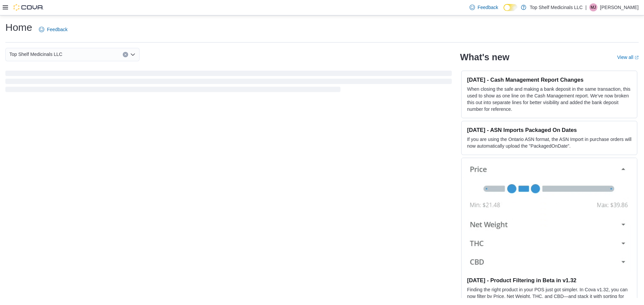 This screenshot has height=305, width=644. I want to click on span: Dark Mode, so click(503, 11).